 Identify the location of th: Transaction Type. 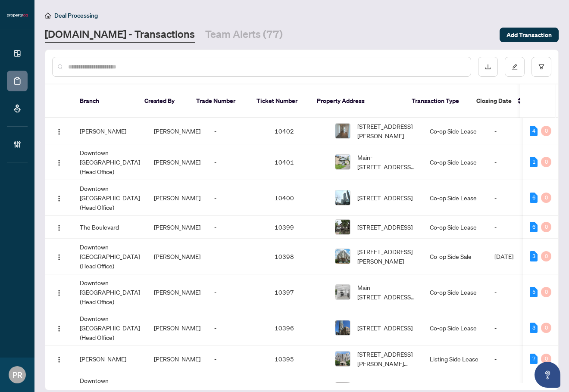
(437, 101).